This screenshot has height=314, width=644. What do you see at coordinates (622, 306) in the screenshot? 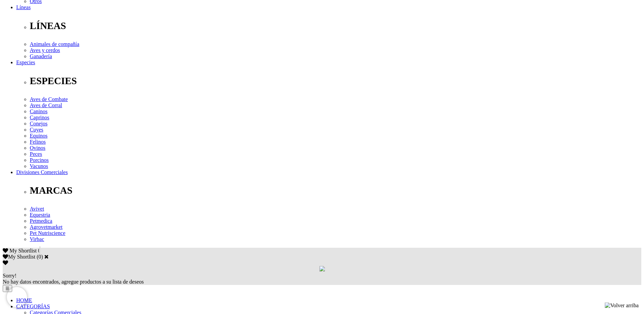
I see `img: Volver arriba` at bounding box center [622, 306].